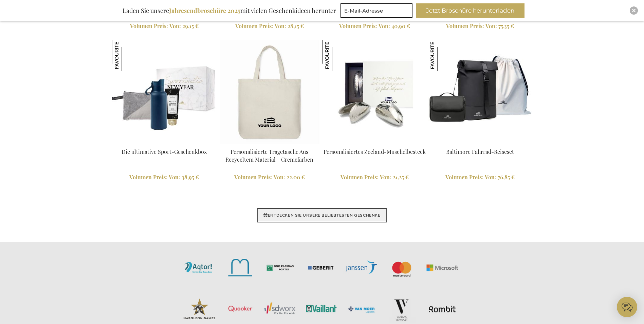  Describe the element at coordinates (480, 177) in the screenshot. I see `a: Volumen Preis: Von 76,85 €` at that location.